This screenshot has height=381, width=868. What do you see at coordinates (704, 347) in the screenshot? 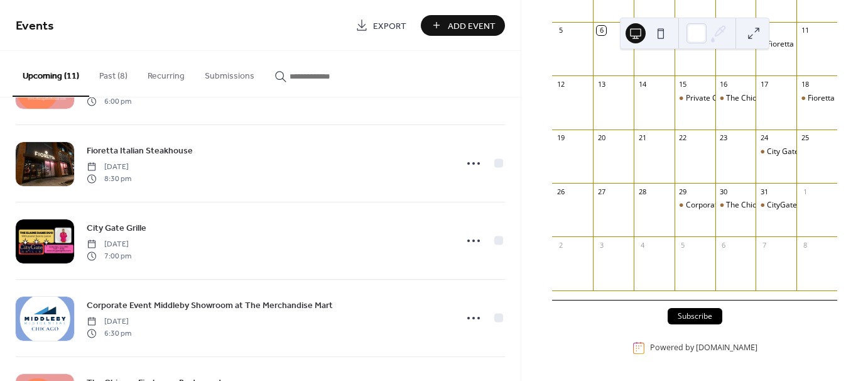
I see `div: Powered by` at bounding box center [704, 347].